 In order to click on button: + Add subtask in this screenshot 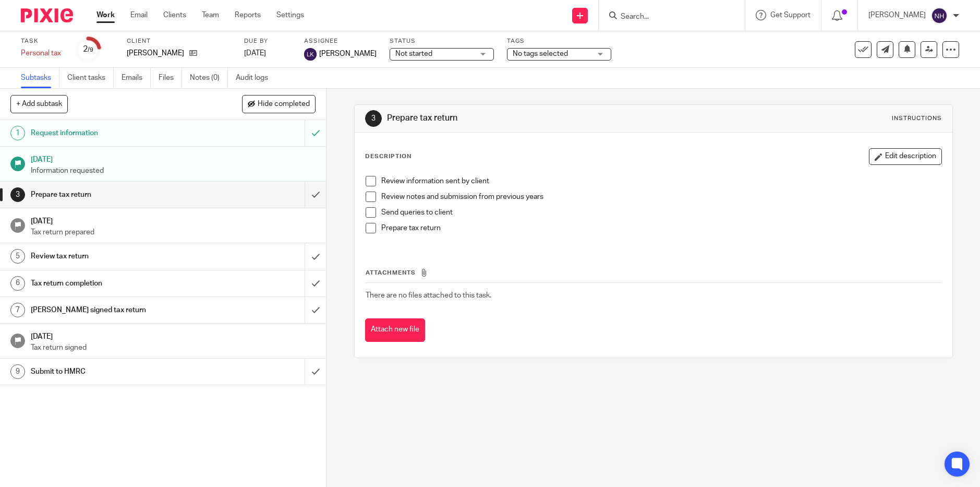, I will do `click(39, 104)`.